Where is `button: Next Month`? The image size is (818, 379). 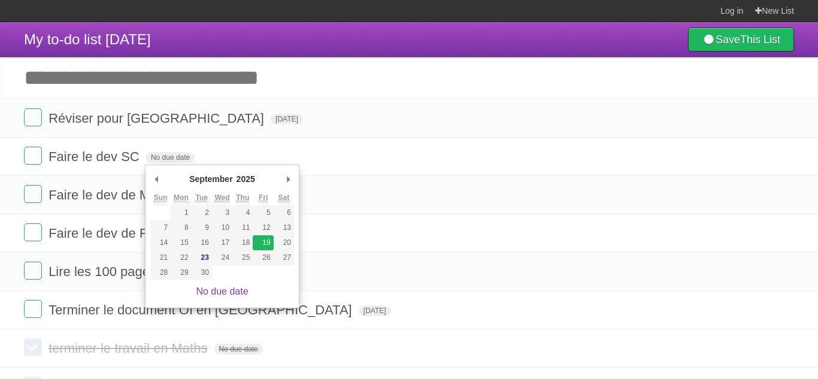 button: Next Month is located at coordinates (288, 179).